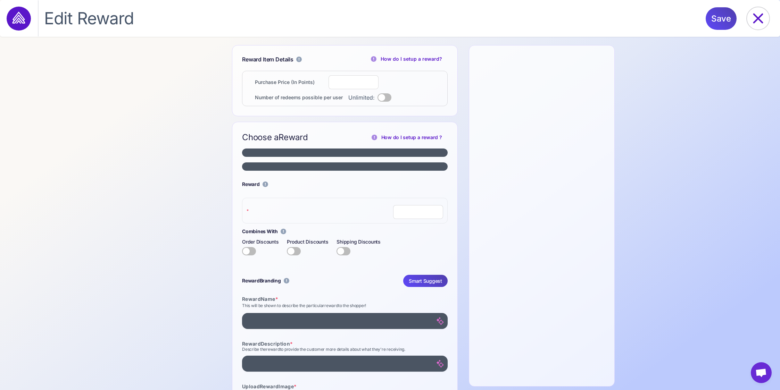 This screenshot has width=780, height=390. I want to click on div: Describe the to provide the customer more details about what they're receiving., so click(345, 350).